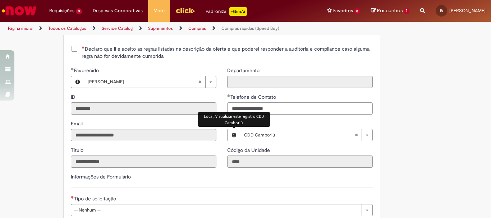 The image size is (491, 218). I want to click on a: Suprimentos, so click(160, 28).